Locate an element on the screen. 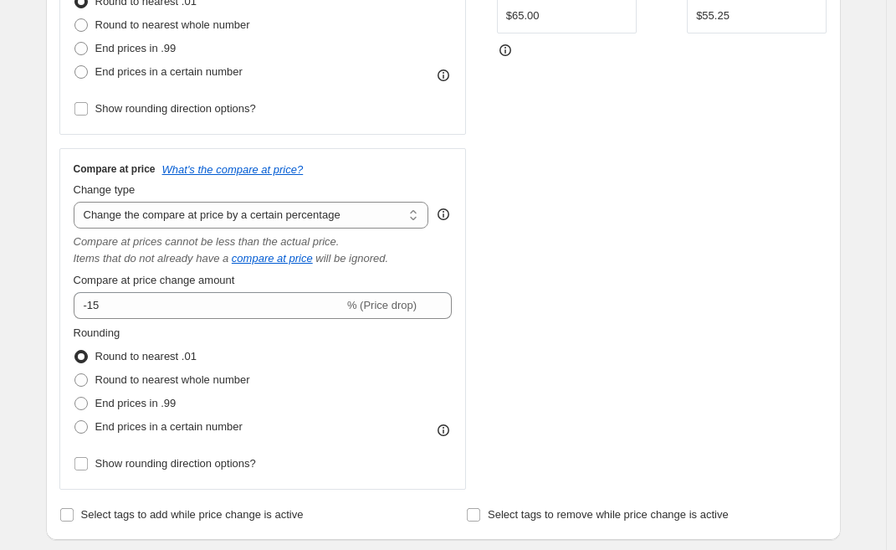 The image size is (896, 550). div: help is located at coordinates (444, 214).